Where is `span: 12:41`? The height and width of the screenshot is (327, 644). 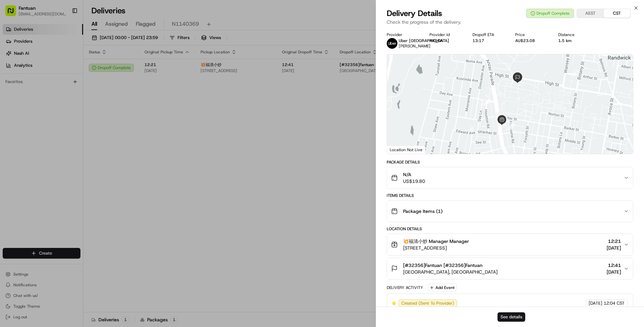 span: 12:41 is located at coordinates (613, 265).